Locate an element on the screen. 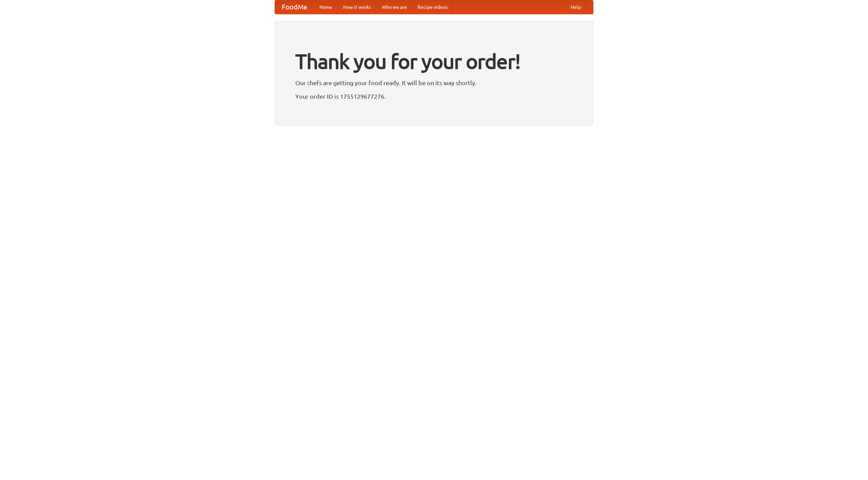  p: Your order ID is 1755129677276. is located at coordinates (434, 97).